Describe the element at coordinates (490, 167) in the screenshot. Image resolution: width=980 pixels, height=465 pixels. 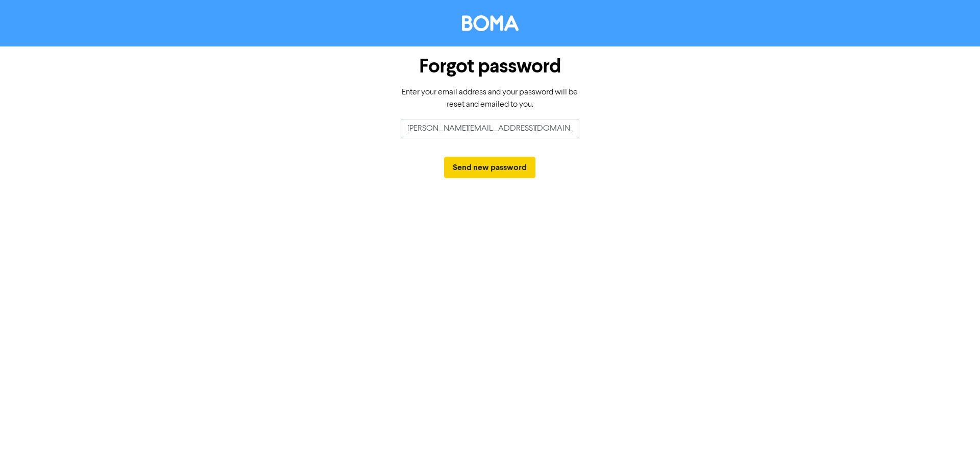
I see `button: Send new password` at that location.